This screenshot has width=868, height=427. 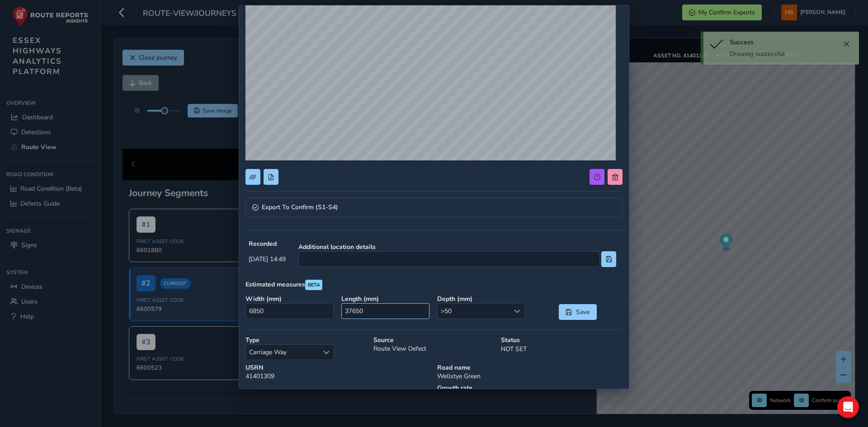 I want to click on strong: Type, so click(x=306, y=340).